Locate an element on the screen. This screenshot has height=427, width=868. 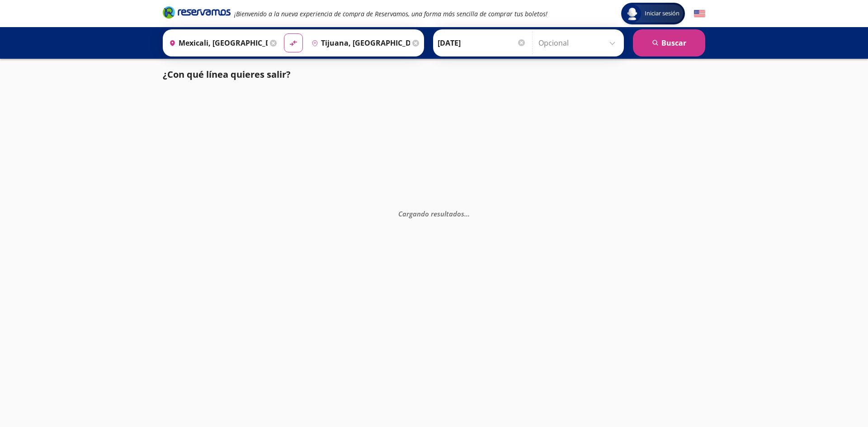
em: ¡Bienvenido a la nueva experiencia de compra de Reservamos, una forma más sencilla de comprar tus... is located at coordinates (391, 14).